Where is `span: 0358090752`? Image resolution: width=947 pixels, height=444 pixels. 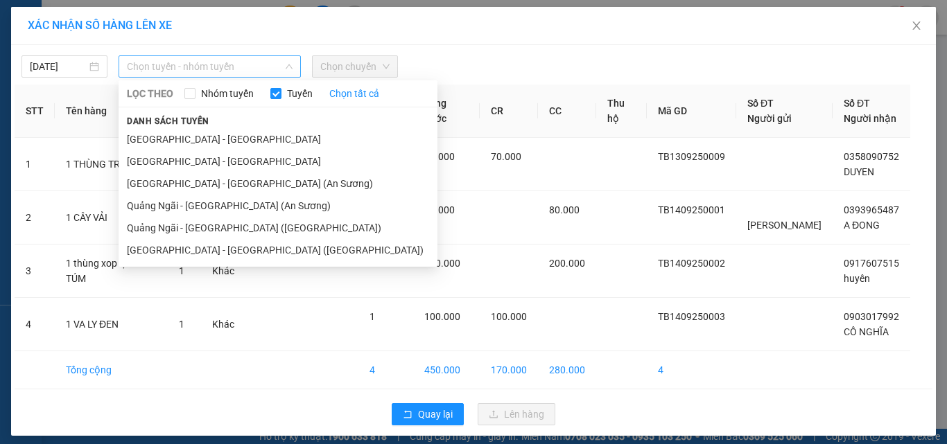 span: 0358090752 is located at coordinates (871, 157).